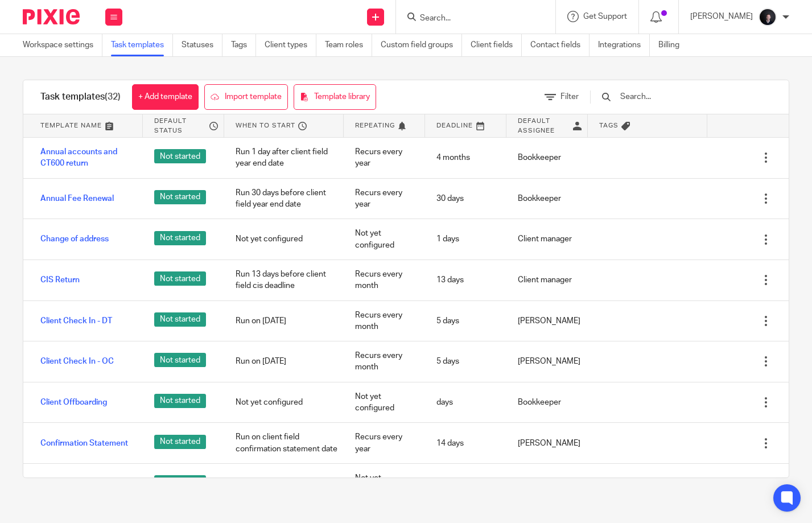 This screenshot has height=523, width=812. Describe the element at coordinates (265, 125) in the screenshot. I see `span: When to start` at that location.